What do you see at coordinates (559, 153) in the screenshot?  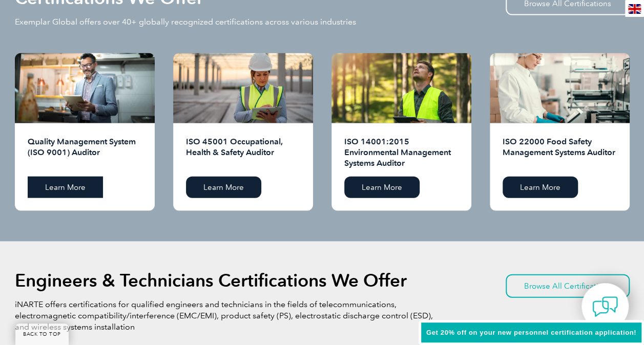 I see `h2: ISO 22000 Food Safety Management Systems Auditor` at bounding box center [559, 153].